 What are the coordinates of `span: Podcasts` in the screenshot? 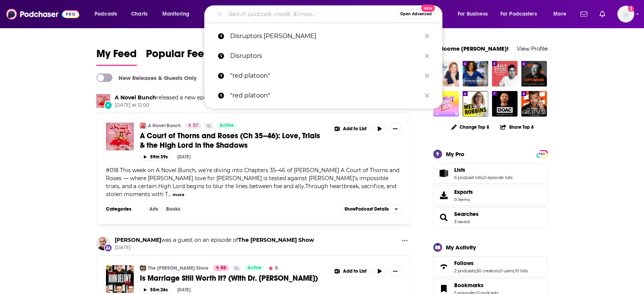 It's located at (106, 14).